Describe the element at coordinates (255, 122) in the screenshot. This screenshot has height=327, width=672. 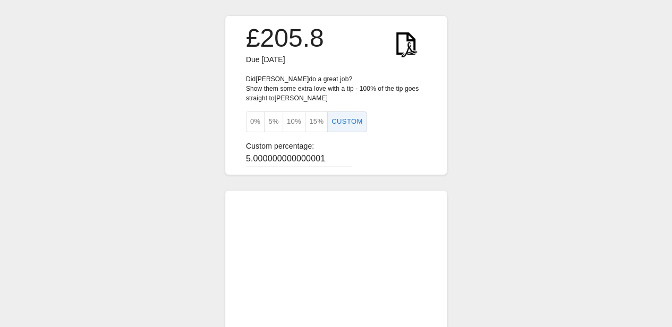
I see `button: 0%` at that location.